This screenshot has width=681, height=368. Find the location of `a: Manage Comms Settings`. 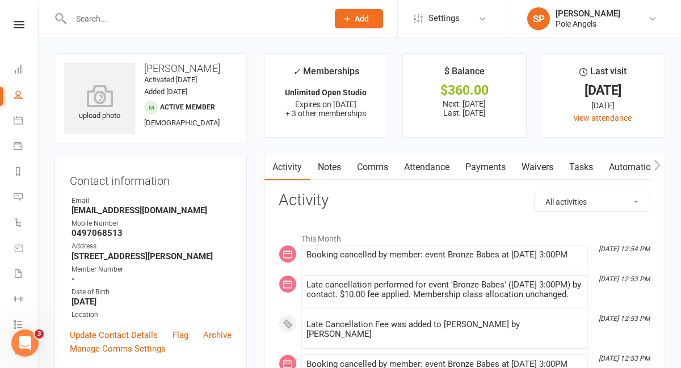

a: Manage Comms Settings is located at coordinates (118, 349).